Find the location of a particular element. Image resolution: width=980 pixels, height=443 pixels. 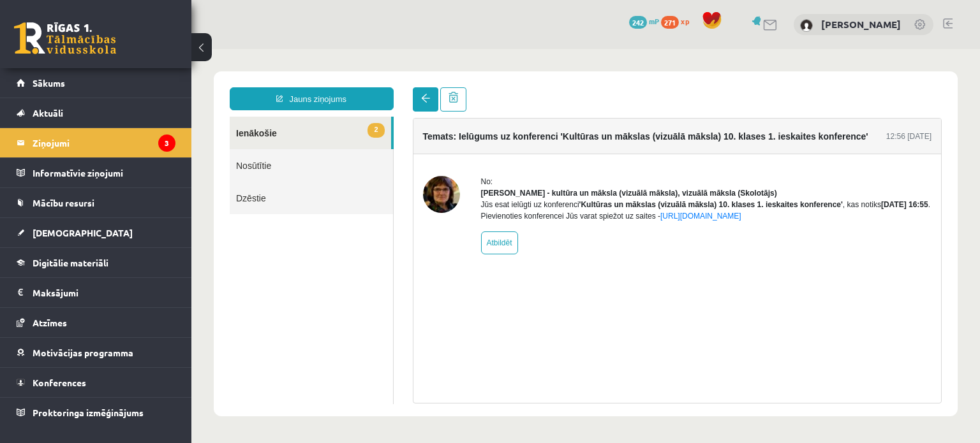

img: Helēna Tīna Dubrovska is located at coordinates (807, 26).